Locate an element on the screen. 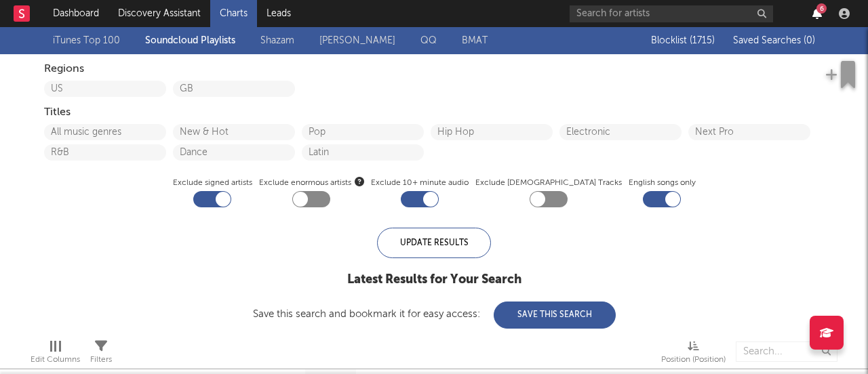 This screenshot has height=374, width=868. a: Shazam is located at coordinates (278, 41).